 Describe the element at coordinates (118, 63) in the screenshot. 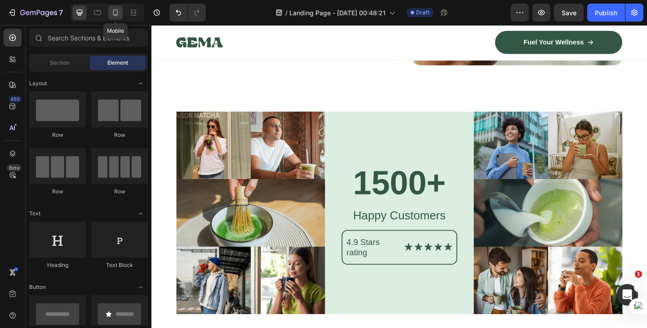

I see `span: Element` at that location.